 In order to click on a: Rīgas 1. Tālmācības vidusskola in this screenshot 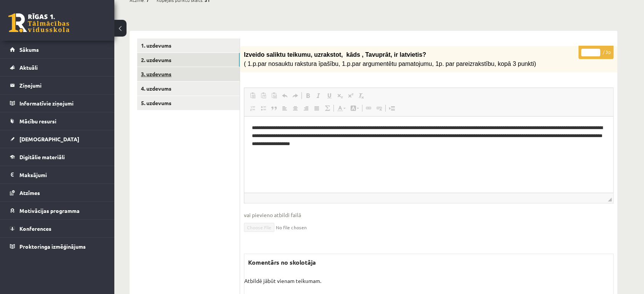, I will do `click(39, 23)`.